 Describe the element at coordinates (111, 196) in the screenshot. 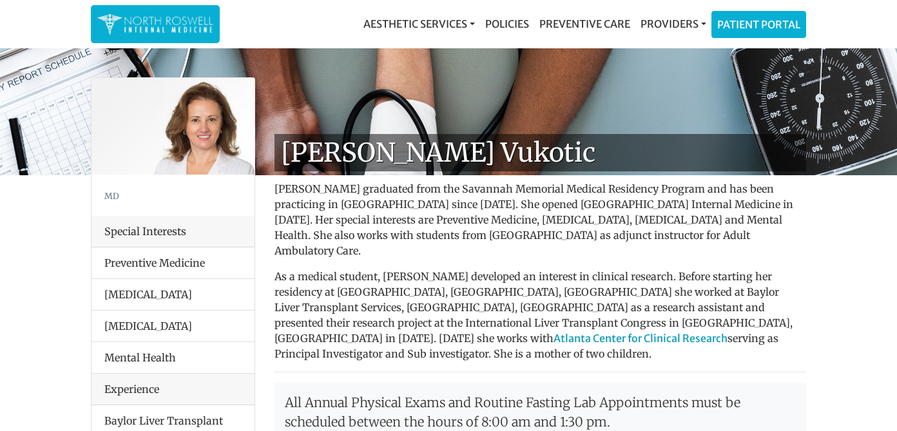

I see `small: MD` at that location.